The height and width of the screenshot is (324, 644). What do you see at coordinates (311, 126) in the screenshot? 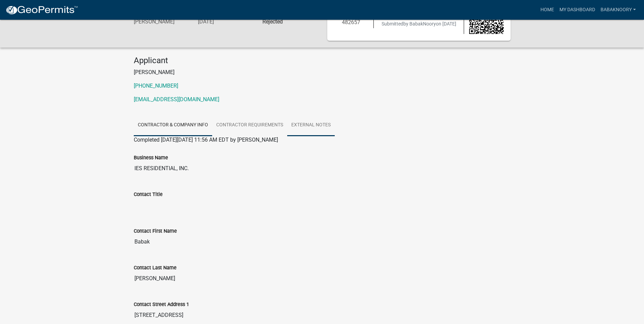
I see `a: External Notes` at bounding box center [311, 126].